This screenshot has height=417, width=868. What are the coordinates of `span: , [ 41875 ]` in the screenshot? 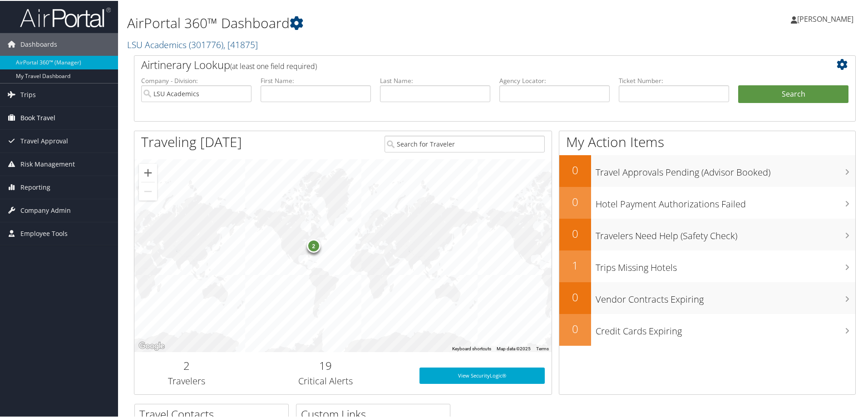 It's located at (240, 43).